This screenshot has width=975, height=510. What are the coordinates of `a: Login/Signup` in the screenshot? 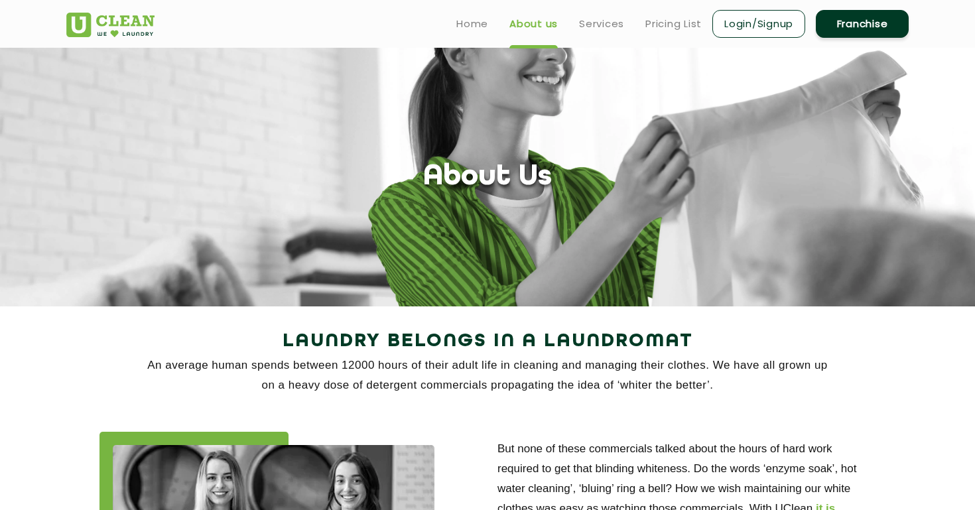 It's located at (759, 24).